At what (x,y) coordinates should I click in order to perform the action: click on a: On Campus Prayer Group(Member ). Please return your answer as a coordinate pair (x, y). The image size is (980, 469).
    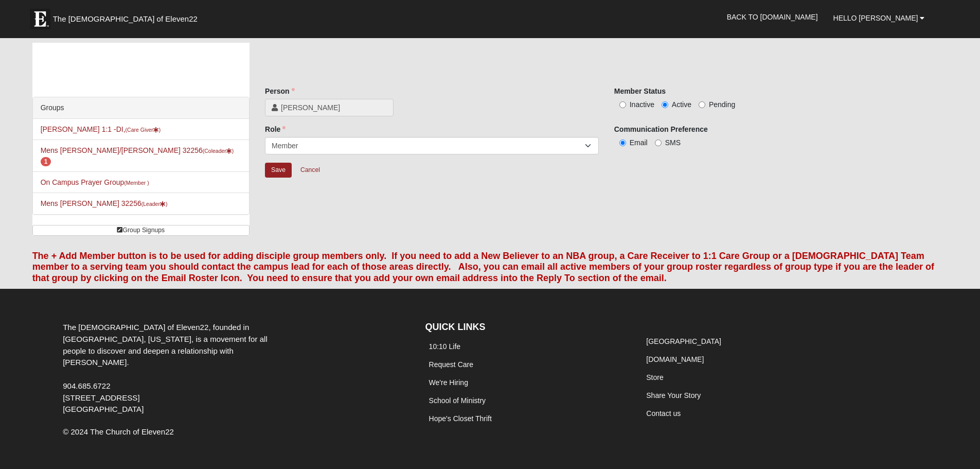
    Looking at the image, I should click on (95, 182).